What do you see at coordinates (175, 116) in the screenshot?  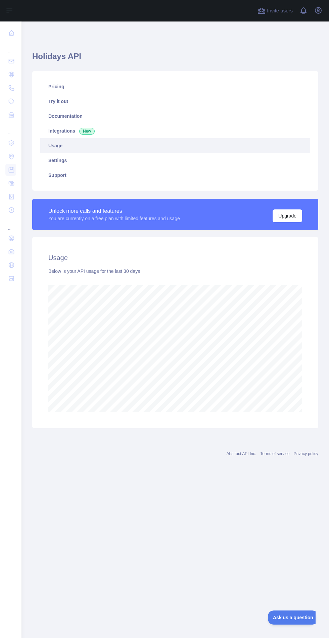 I see `a: Documentation` at bounding box center [175, 116].